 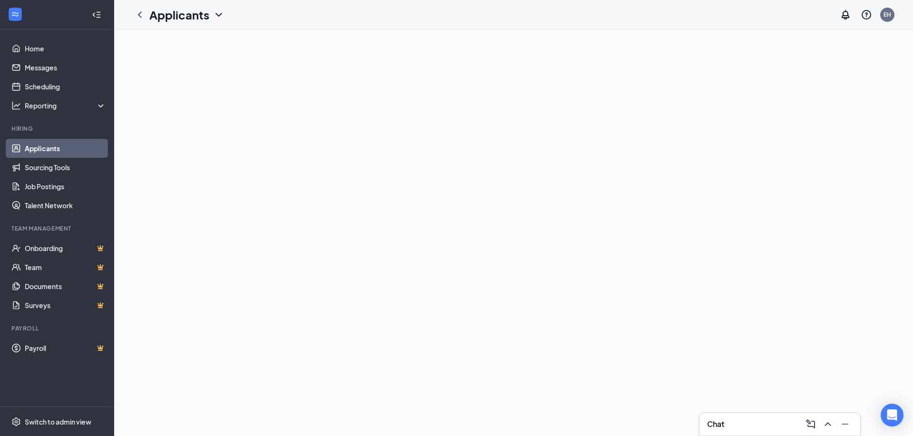 I want to click on button: ComposeMessage, so click(x=811, y=424).